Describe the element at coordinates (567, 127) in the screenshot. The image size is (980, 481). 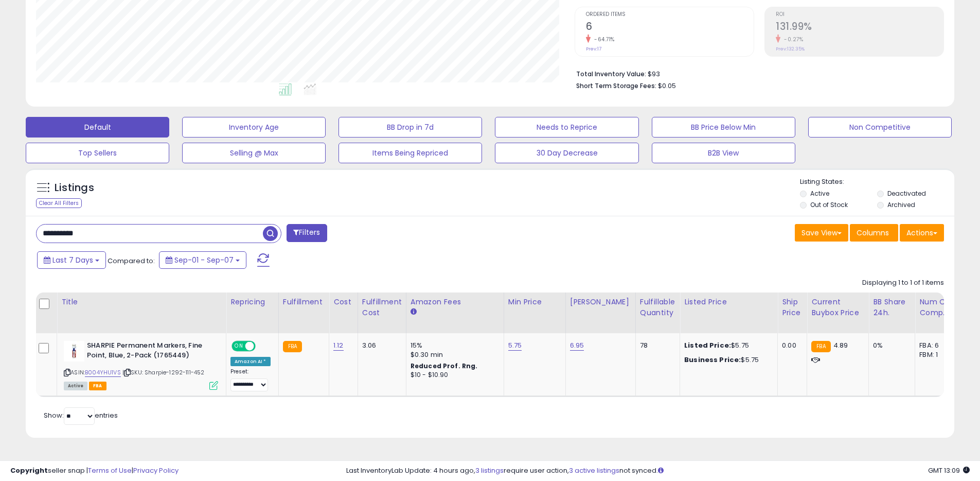
I see `button: Needs to Reprice` at that location.